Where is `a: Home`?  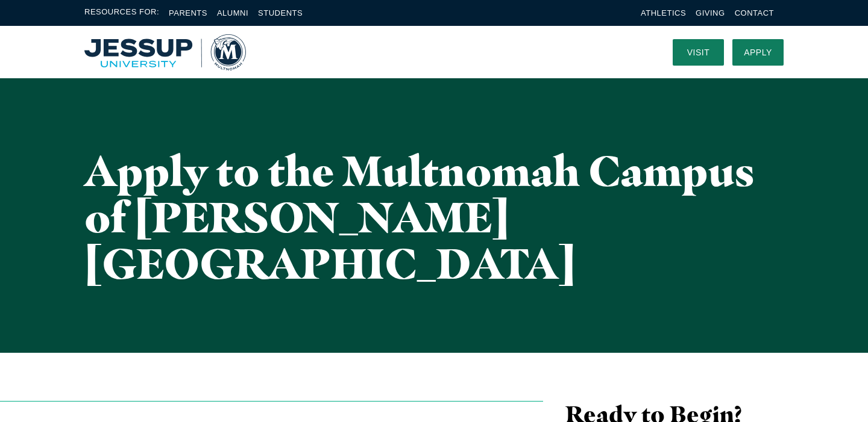
a: Home is located at coordinates (165, 53).